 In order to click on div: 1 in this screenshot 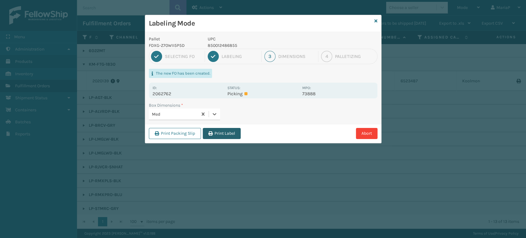, I will do `click(156, 56)`.